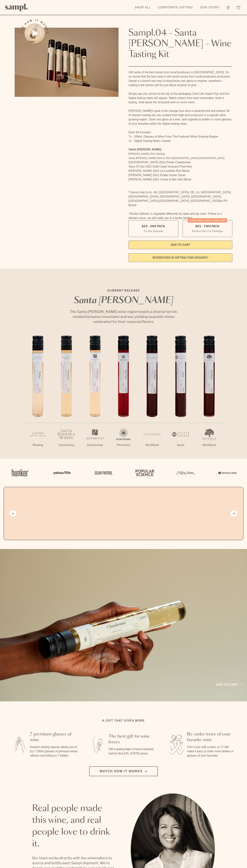 The height and width of the screenshot is (868, 247). What do you see at coordinates (95, 397) in the screenshot?
I see `li: 3 / 7` at bounding box center [95, 397].